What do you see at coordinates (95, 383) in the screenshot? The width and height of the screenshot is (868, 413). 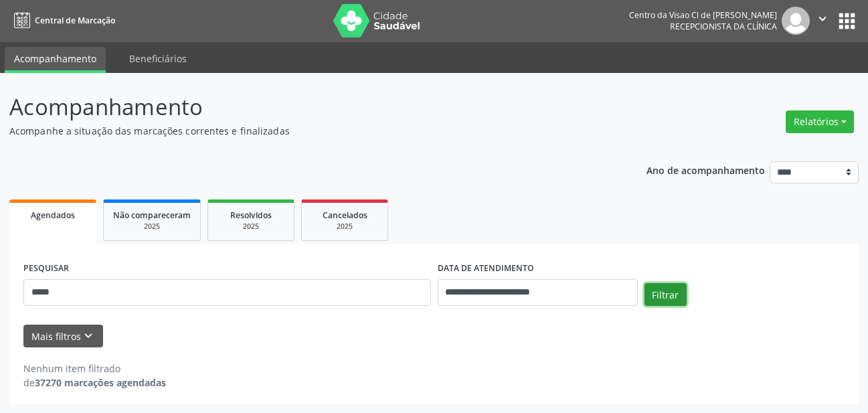 I see `div: de` at bounding box center [95, 383].